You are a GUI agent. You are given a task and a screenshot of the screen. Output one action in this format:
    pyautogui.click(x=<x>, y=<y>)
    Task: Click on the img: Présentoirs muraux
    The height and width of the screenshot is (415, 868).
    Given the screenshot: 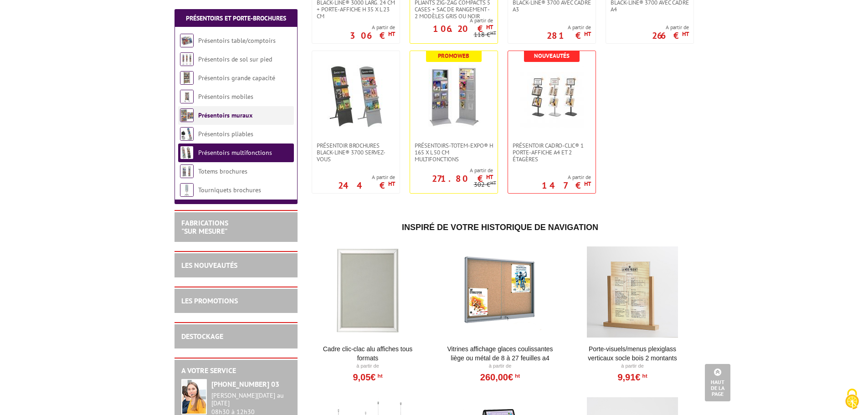 What is the action you would take?
    pyautogui.click(x=187, y=115)
    